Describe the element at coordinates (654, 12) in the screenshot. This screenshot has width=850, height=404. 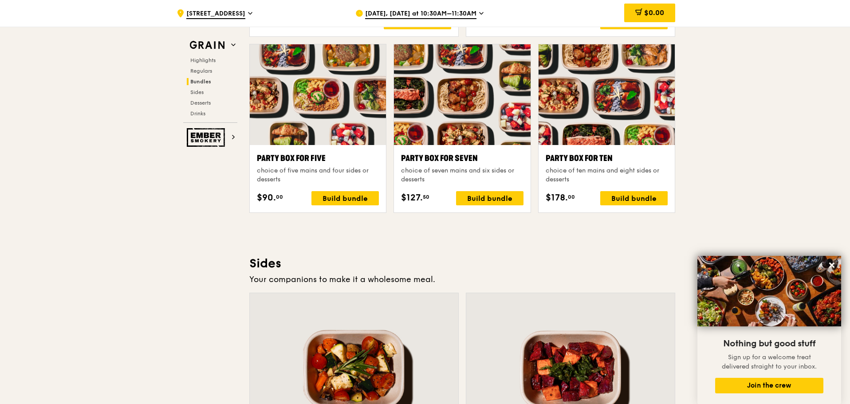
I see `span: $0.00` at that location.